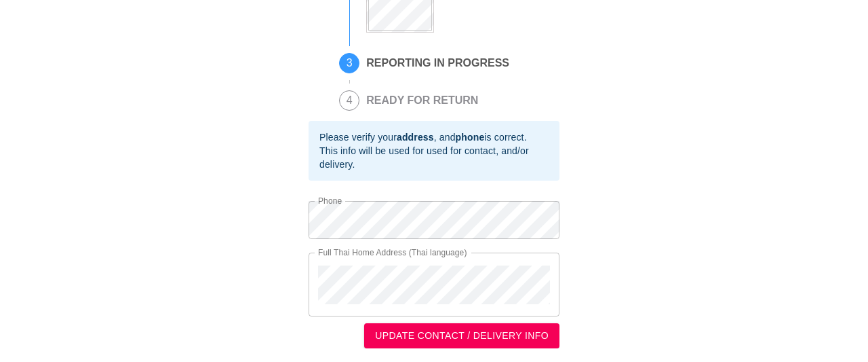 The height and width of the screenshot is (362, 868). What do you see at coordinates (461, 335) in the screenshot?
I see `button: UPDATE CONTACT / DELIVERY INFO` at bounding box center [461, 335].